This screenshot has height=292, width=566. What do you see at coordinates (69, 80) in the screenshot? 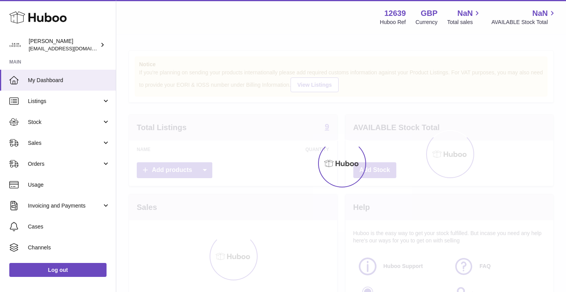
I see `span: My Dashboard` at bounding box center [69, 80].